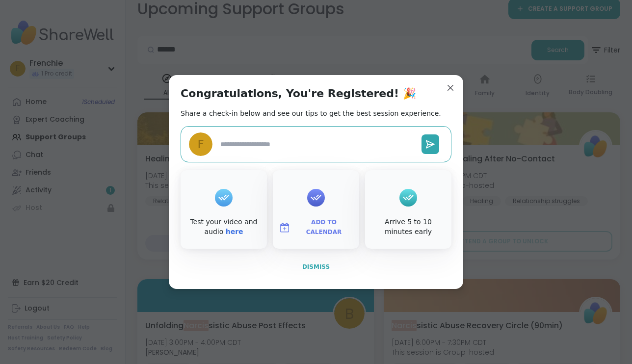 The image size is (632, 364). What do you see at coordinates (285, 228) in the screenshot?
I see `img: ShareWell Logomark` at bounding box center [285, 228].